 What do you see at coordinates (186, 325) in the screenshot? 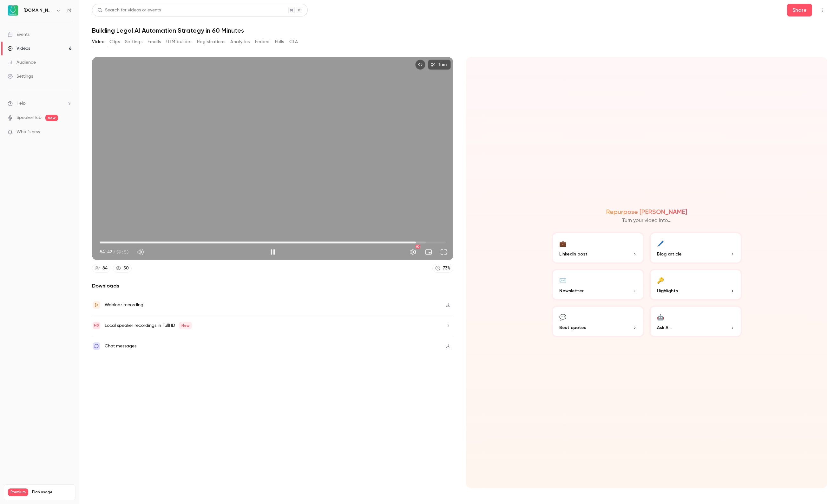
I see `span: New` at bounding box center [186, 325].